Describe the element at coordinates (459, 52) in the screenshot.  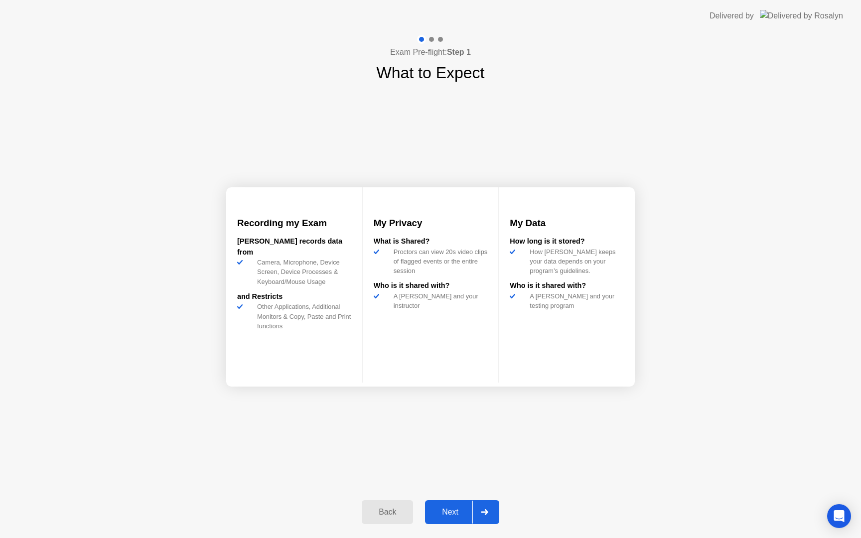
I see `b: Step 1` at that location.